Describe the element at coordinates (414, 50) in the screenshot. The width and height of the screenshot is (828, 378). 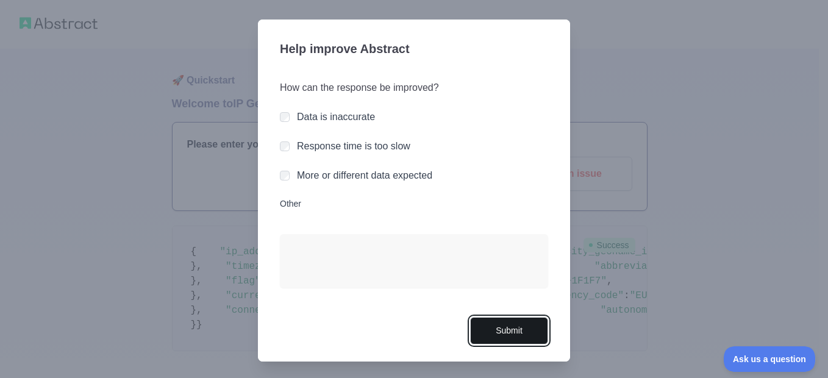
I see `h3: Help improve Abstract` at that location.